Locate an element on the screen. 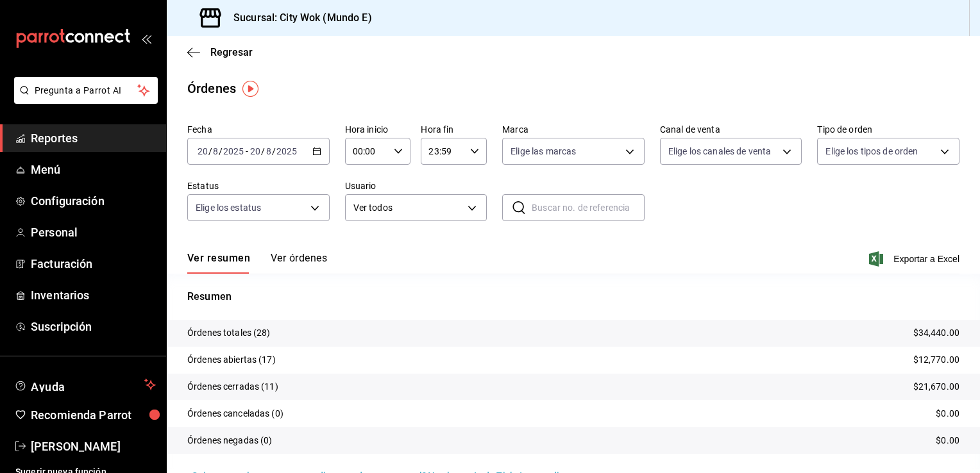 The image size is (980, 473). p: $21,670.00 is located at coordinates (936, 387).